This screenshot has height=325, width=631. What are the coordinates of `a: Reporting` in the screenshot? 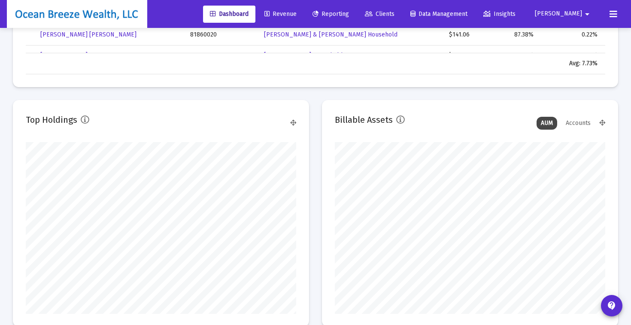 It's located at (331, 14).